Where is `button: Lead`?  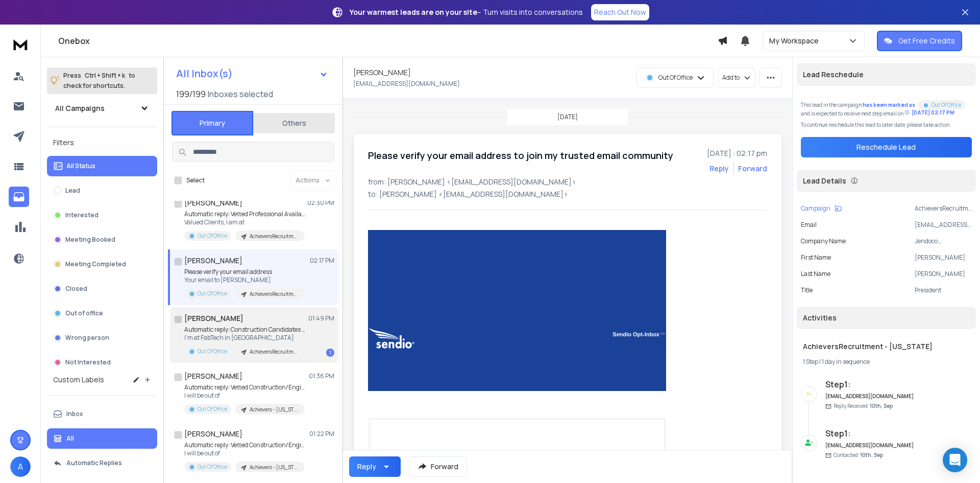 button: Lead is located at coordinates (102, 191).